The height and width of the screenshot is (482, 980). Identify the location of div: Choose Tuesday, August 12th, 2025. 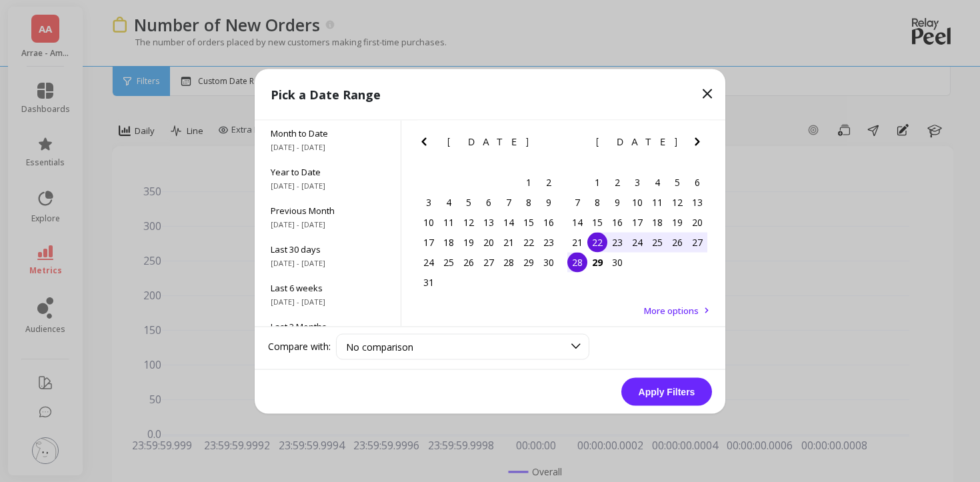
(469, 222).